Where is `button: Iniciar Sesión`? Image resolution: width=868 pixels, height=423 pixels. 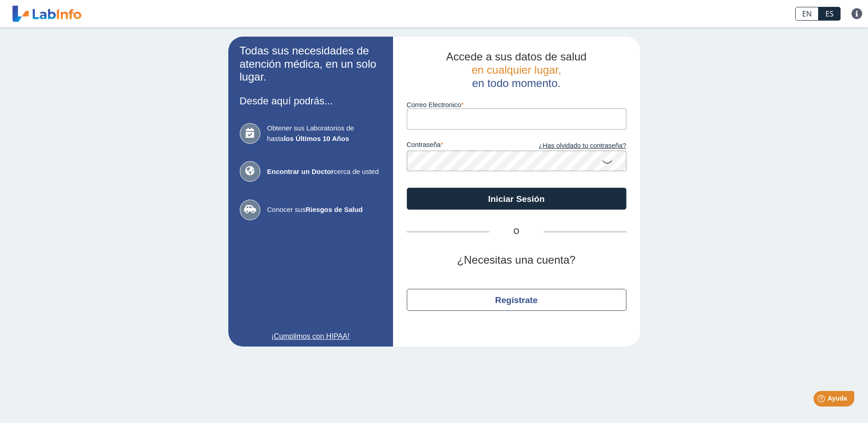 button: Iniciar Sesión is located at coordinates (517, 199).